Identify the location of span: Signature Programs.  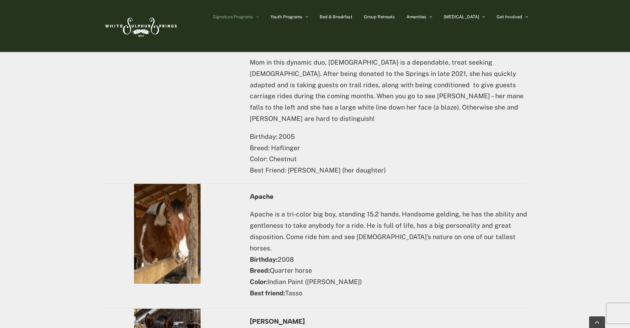
(233, 17).